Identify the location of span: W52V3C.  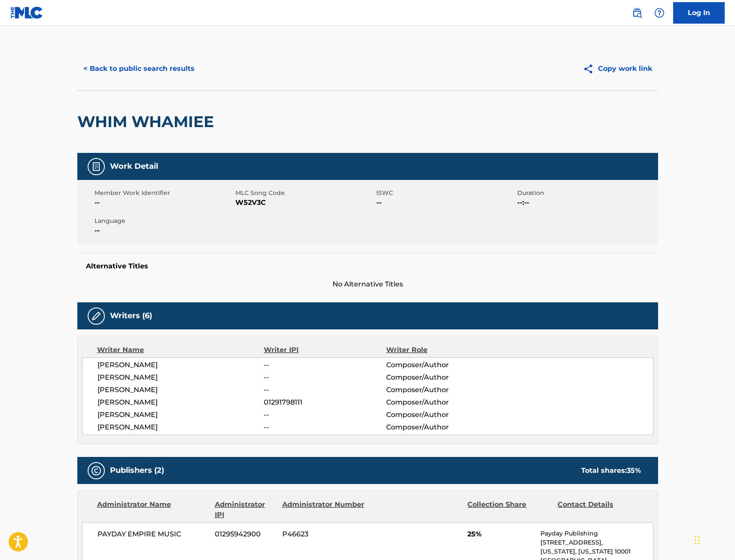
(305, 203).